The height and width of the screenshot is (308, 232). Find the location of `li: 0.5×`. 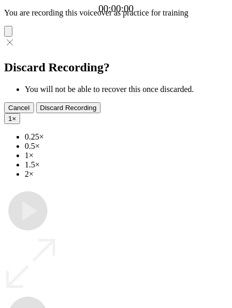

li: 0.5× is located at coordinates (126, 146).